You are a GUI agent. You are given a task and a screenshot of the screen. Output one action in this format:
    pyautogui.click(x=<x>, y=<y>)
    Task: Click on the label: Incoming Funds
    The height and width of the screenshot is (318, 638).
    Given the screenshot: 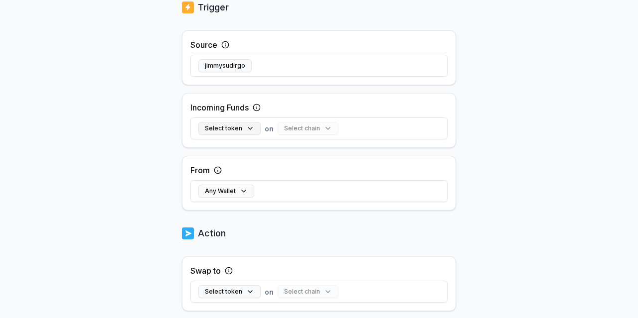 What is the action you would take?
    pyautogui.click(x=219, y=108)
    